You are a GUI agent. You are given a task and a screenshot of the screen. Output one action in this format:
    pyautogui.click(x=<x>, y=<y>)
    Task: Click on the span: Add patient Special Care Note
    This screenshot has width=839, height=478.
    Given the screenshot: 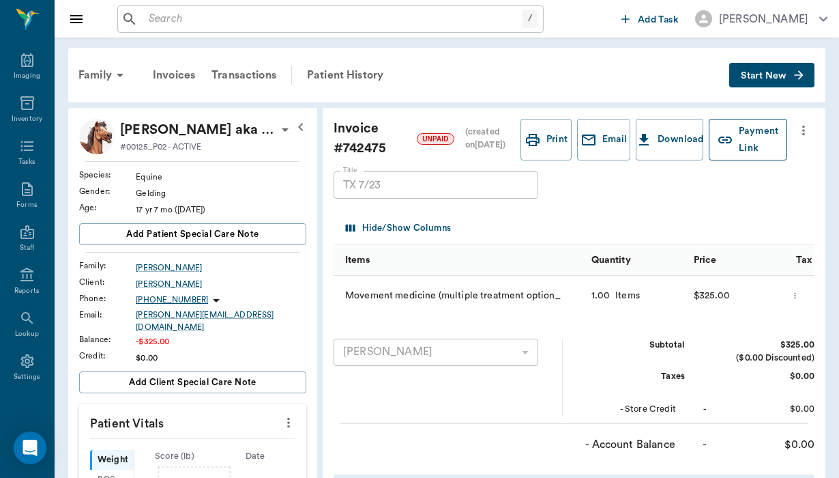 What is the action you would take?
    pyautogui.click(x=192, y=234)
    